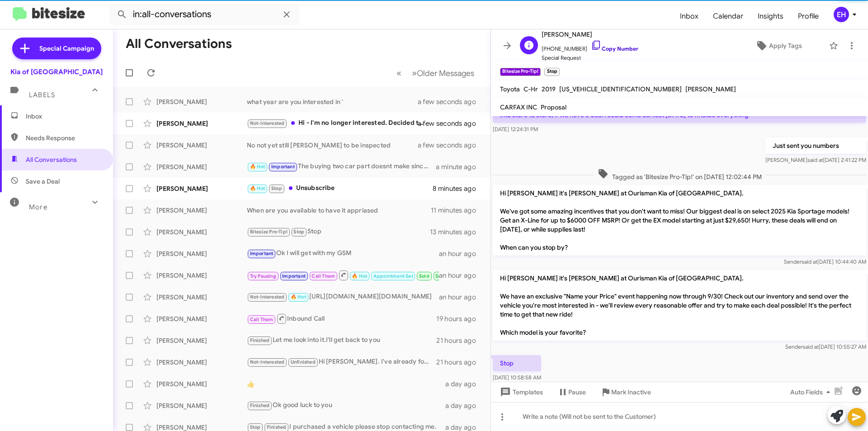 Image resolution: width=868 pixels, height=431 pixels. Describe the element at coordinates (728, 16) in the screenshot. I see `span: Calendar` at that location.